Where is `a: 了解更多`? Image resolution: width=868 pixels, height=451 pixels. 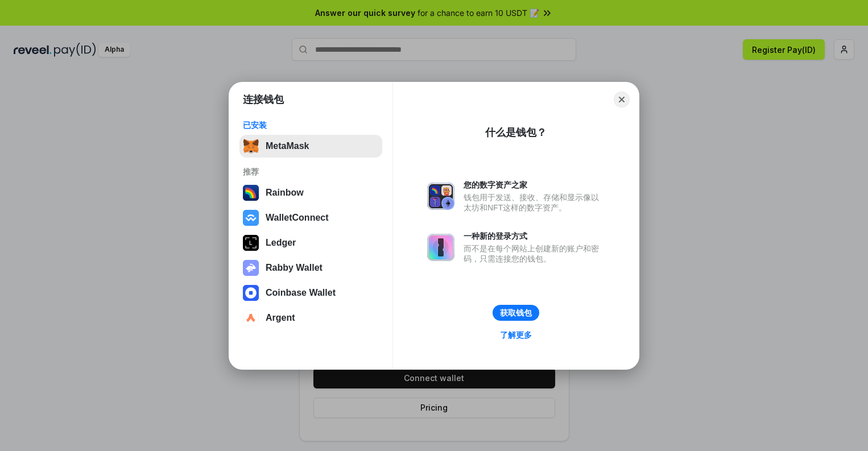 a: 了解更多 is located at coordinates (516, 335).